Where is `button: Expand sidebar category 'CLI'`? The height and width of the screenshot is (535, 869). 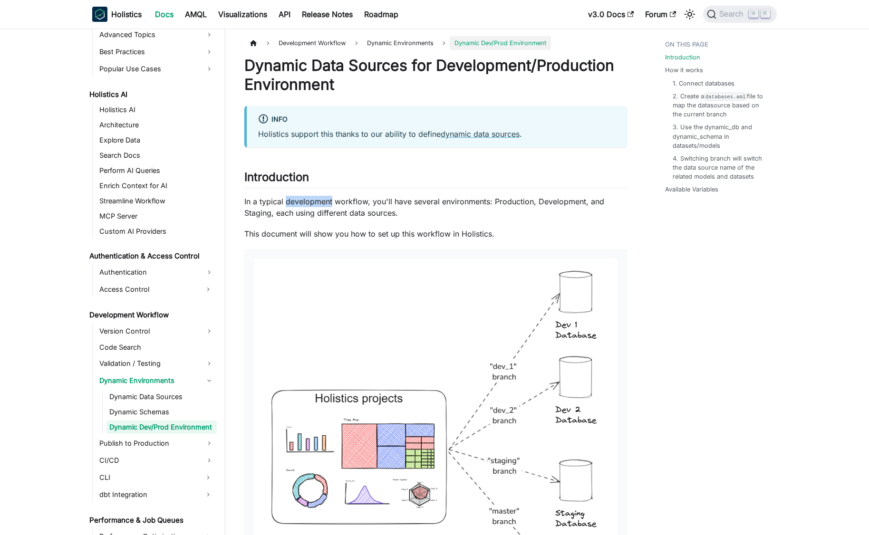
button: Expand sidebar category 'CLI' is located at coordinates (208, 478).